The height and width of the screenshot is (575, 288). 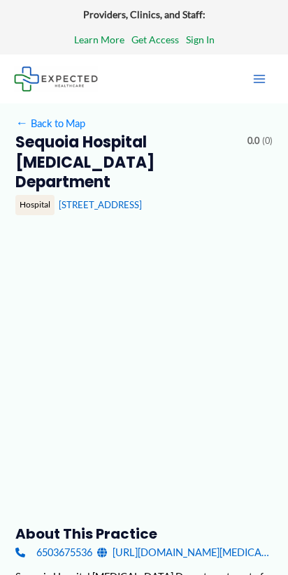 I want to click on strong: Providers, Clinics, and Staff:, so click(x=144, y=14).